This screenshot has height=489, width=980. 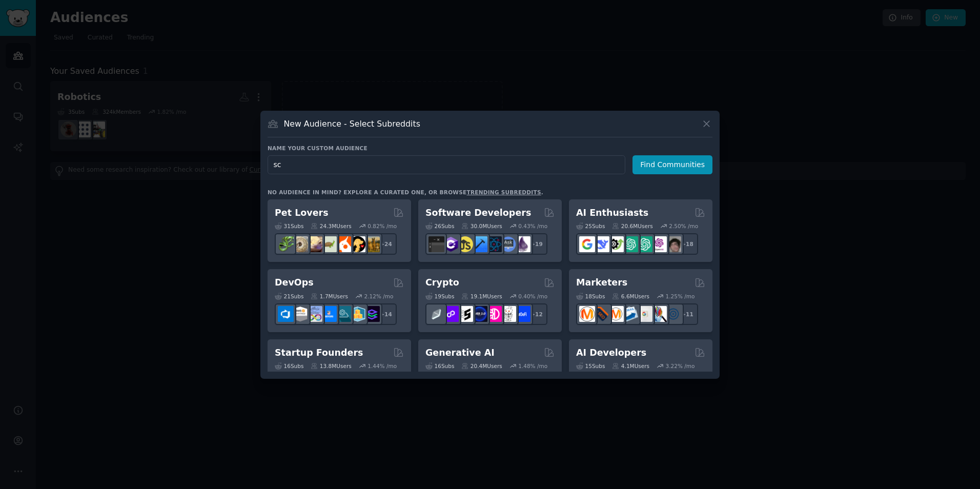 I want to click on div: + 14, so click(x=386, y=314).